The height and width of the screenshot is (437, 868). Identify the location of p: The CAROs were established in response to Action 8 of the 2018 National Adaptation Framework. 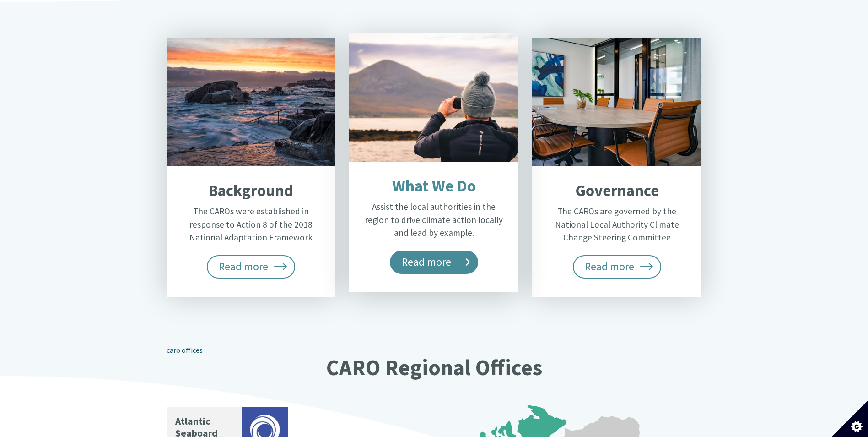
(251, 224).